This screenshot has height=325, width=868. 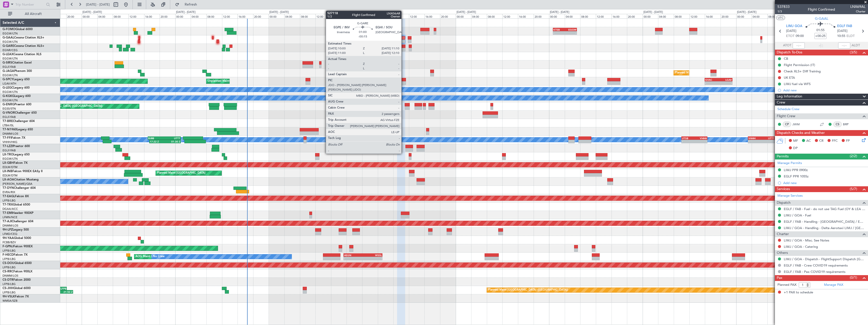 What do you see at coordinates (797, 84) in the screenshot?
I see `div: LIMJ fuel via WFS` at bounding box center [797, 84].